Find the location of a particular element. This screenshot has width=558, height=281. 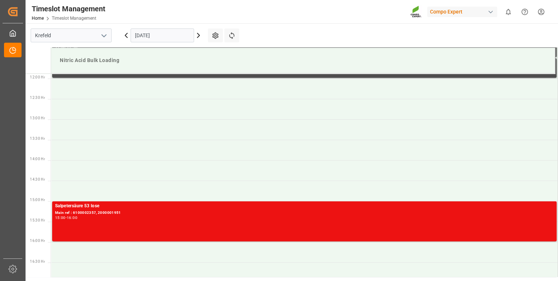

button: open menu is located at coordinates (104, 35).